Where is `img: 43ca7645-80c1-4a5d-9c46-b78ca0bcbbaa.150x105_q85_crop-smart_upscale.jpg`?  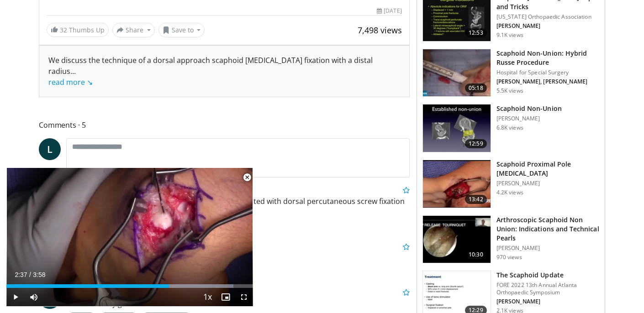
img: 43ca7645-80c1-4a5d-9c46-b78ca0bcbbaa.150x105_q85_crop-smart_upscale.jpg is located at coordinates (457, 184).